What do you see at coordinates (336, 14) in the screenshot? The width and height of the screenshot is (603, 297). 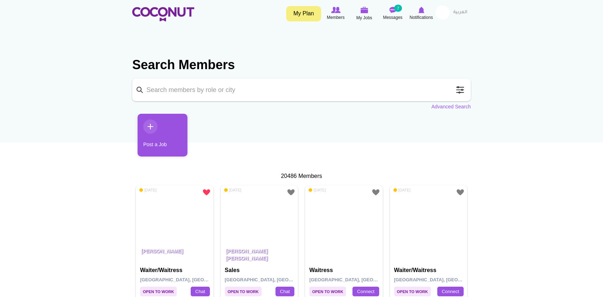 I see `a: Browse Members Members` at bounding box center [336, 14].